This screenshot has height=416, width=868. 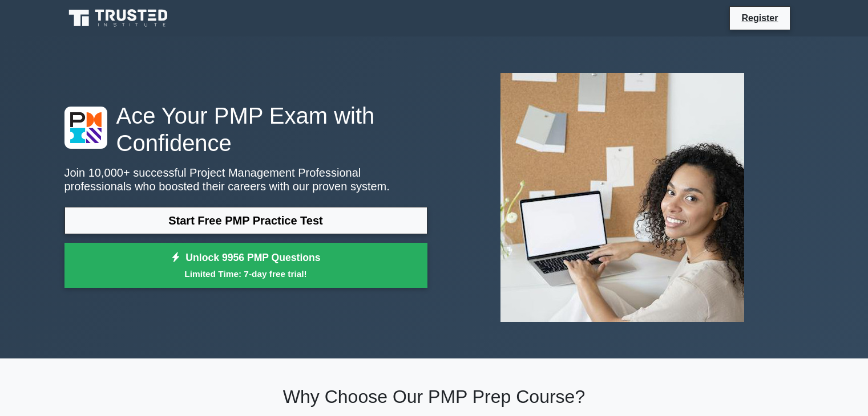 I want to click on h1: Ace Your PMP Exam with Confidence, so click(x=246, y=130).